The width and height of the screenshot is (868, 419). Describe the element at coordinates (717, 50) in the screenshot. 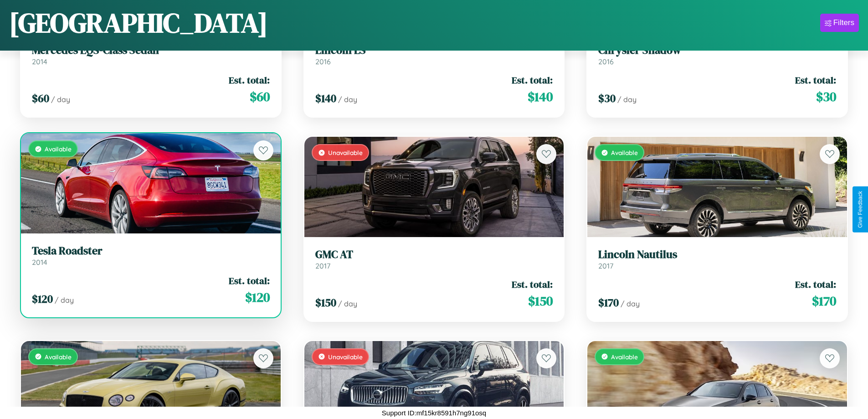

I see `h3: Chrysler Shadow` at that location.